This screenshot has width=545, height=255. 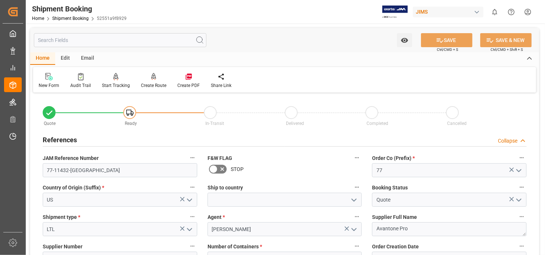 I want to click on span: Ship to country, so click(x=225, y=187).